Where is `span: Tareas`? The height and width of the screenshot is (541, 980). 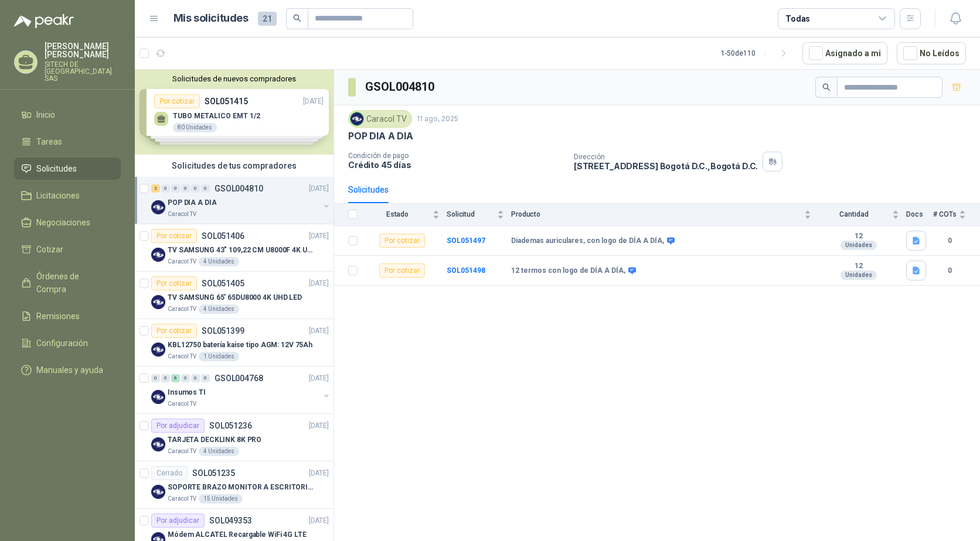 span: Tareas is located at coordinates (49, 142).